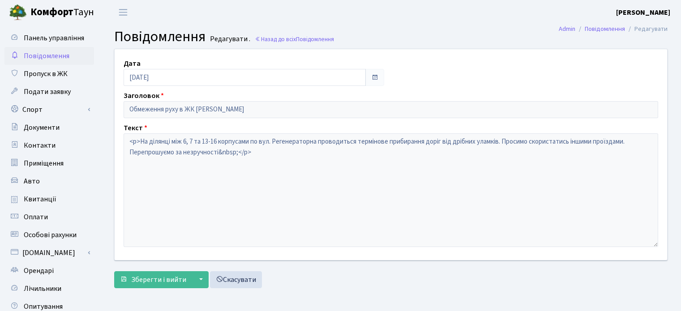 Image resolution: width=681 pixels, height=311 pixels. Describe the element at coordinates (159, 280) in the screenshot. I see `span: Зберегти і вийти` at that location.